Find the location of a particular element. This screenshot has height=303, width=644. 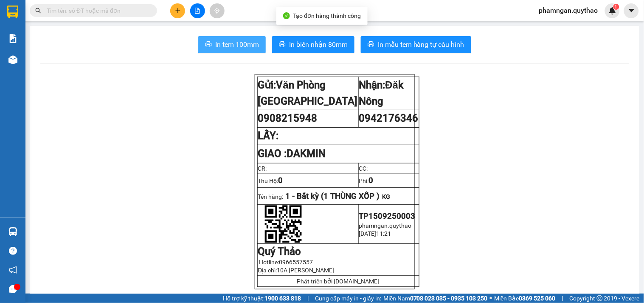

div: 50.000 is located at coordinates (51, 50).